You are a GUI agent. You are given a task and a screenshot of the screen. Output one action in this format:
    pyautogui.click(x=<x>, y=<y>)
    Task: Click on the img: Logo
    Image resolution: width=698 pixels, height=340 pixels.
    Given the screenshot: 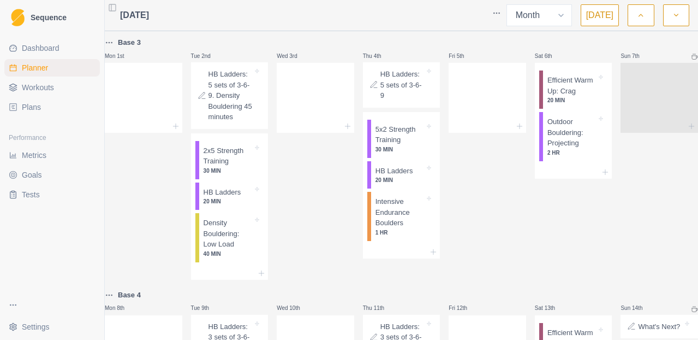 What is the action you would take?
    pyautogui.click(x=17, y=17)
    